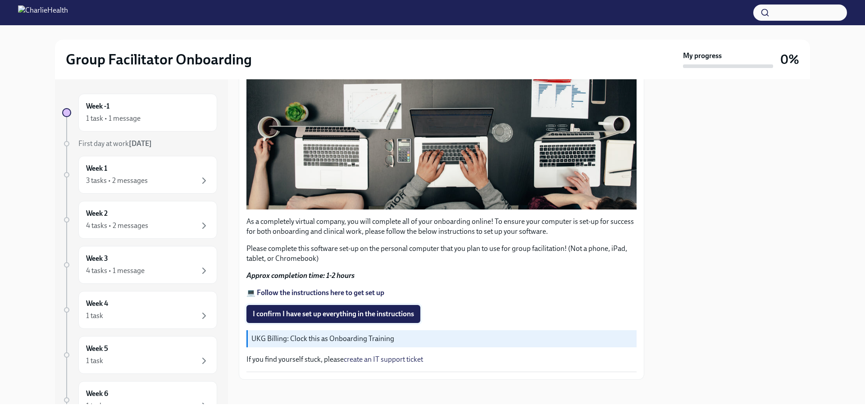  I want to click on span: I confirm I have set up everything in the instructions, so click(334, 314).